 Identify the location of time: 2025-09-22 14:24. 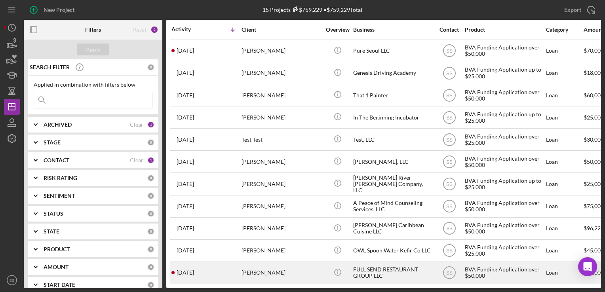
(185, 118).